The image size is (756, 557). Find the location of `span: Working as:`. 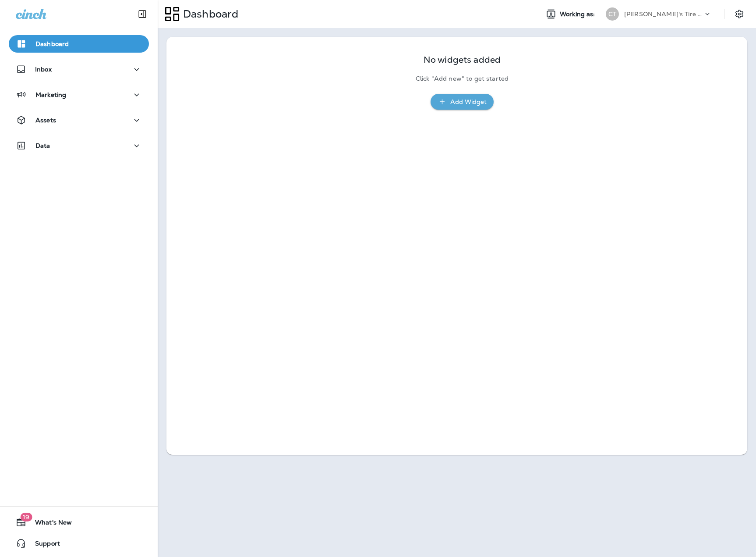

span: Working as: is located at coordinates (578, 14).